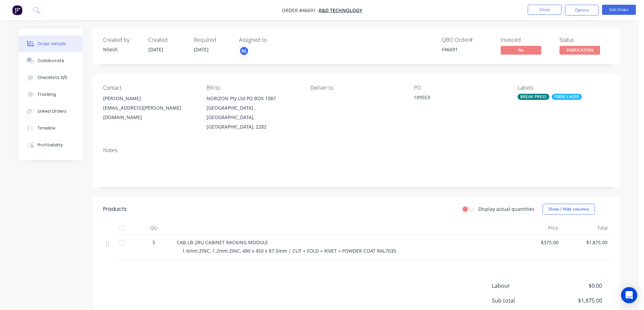 Image resolution: width=644 pixels, height=310 pixels. What do you see at coordinates (526, 40) in the screenshot?
I see `div: Invoiced` at bounding box center [526, 40].